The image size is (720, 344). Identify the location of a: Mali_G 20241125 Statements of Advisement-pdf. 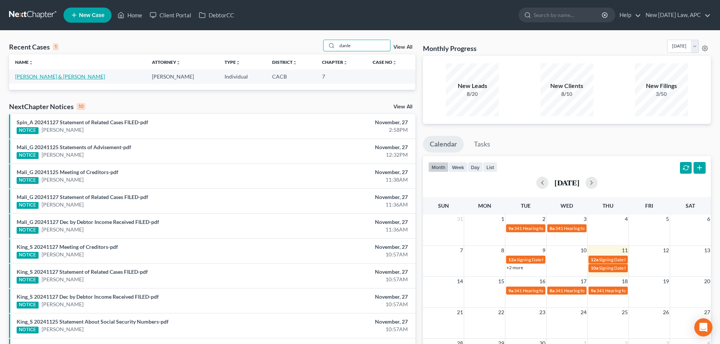
(74, 147).